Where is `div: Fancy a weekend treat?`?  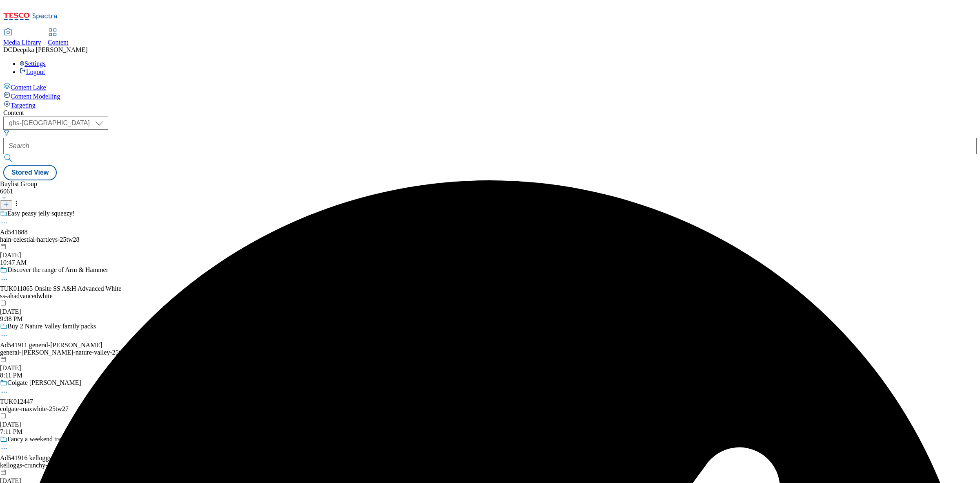 div: Fancy a weekend treat? is located at coordinates (38, 439).